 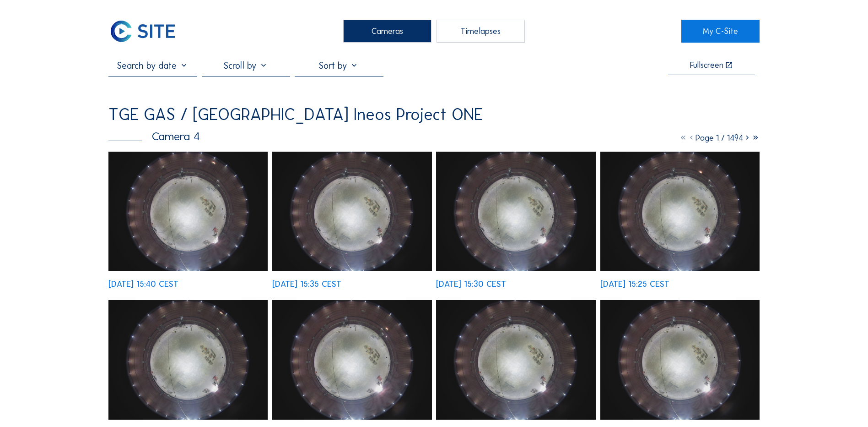 What do you see at coordinates (680, 360) in the screenshot?
I see `img: image_53201336` at bounding box center [680, 360].